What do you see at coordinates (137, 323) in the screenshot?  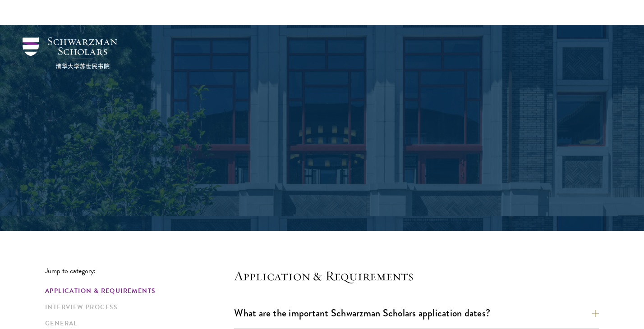 I see `a: General` at bounding box center [137, 323].